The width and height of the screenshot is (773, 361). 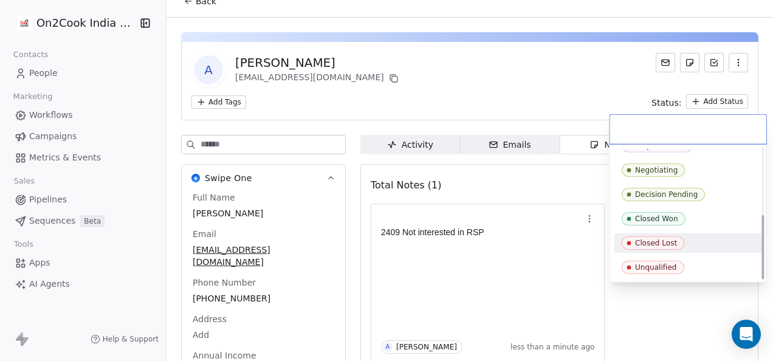 I want to click on div: Decision Pending, so click(x=666, y=195).